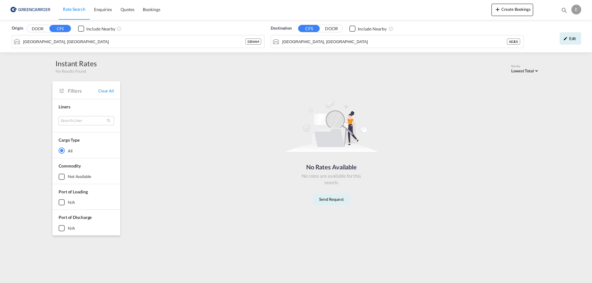  I want to click on img: b0b18ec08afe11efb1d4932555f5f09d.png, so click(30, 10).